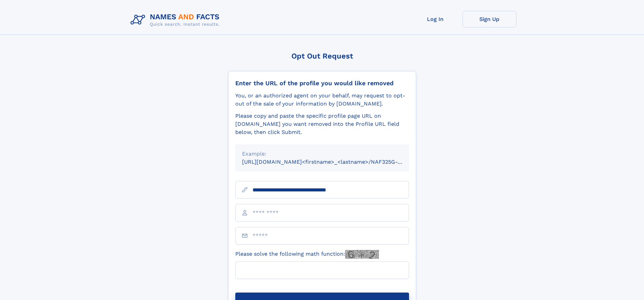 Image resolution: width=644 pixels, height=300 pixels. What do you see at coordinates (435, 19) in the screenshot?
I see `a: Log In` at bounding box center [435, 19].